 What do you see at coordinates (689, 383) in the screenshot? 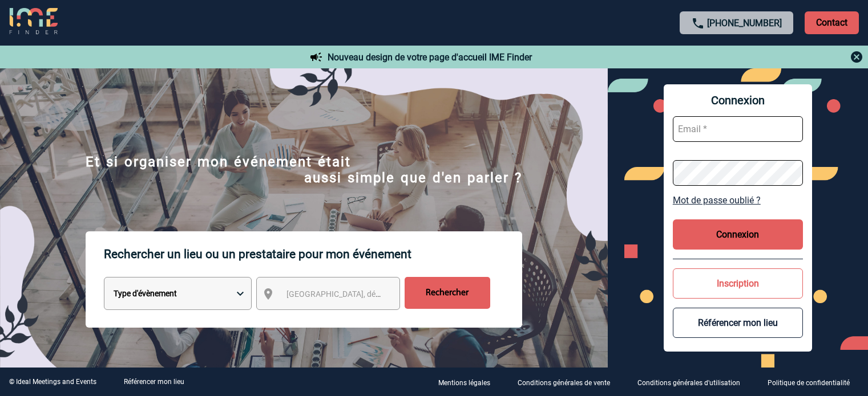
I see `p: Conditions générales d'utilisation` at bounding box center [689, 383].